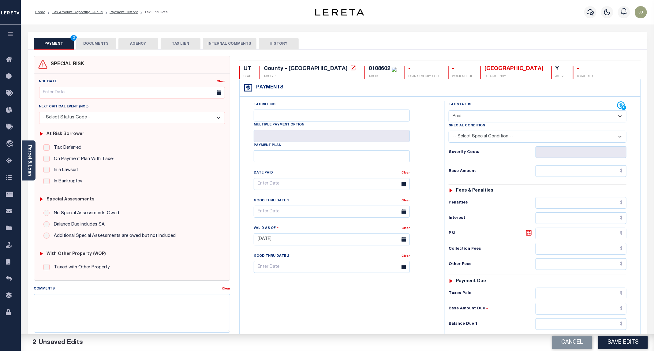 The image size is (654, 351). I want to click on a: Home, so click(40, 12).